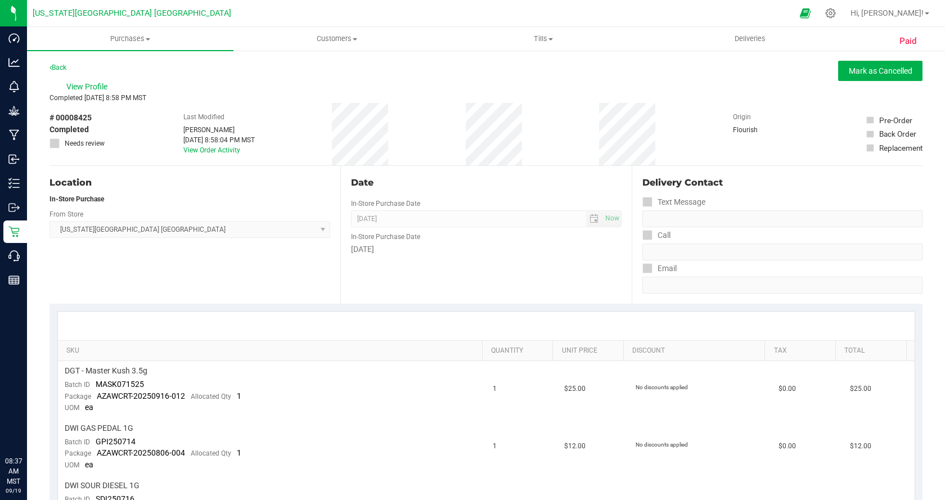  Describe the element at coordinates (901, 148) in the screenshot. I see `div: Replacement` at that location.